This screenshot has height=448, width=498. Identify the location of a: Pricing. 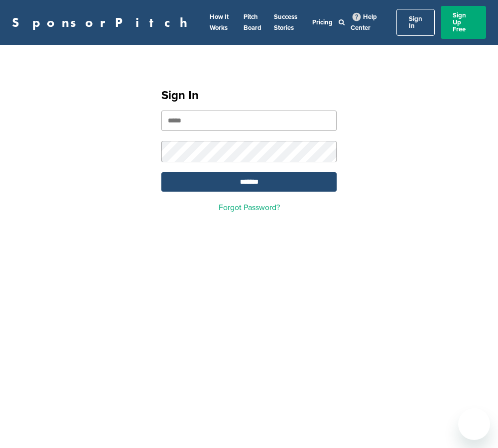
(322, 22).